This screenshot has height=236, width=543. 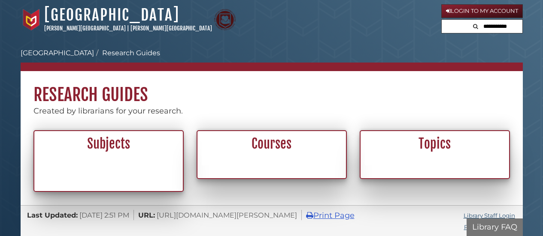 I want to click on a: Print Page, so click(x=330, y=216).